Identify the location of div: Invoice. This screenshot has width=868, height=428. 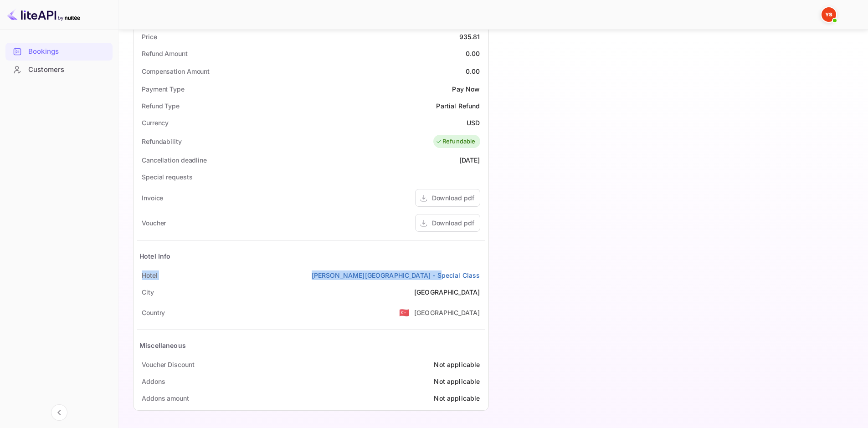
(152, 198).